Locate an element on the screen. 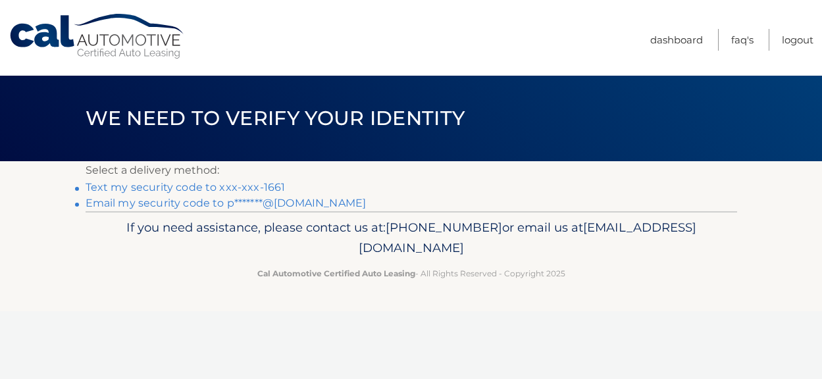  strong: Cal Automotive Certified Auto Leasing is located at coordinates (336, 273).